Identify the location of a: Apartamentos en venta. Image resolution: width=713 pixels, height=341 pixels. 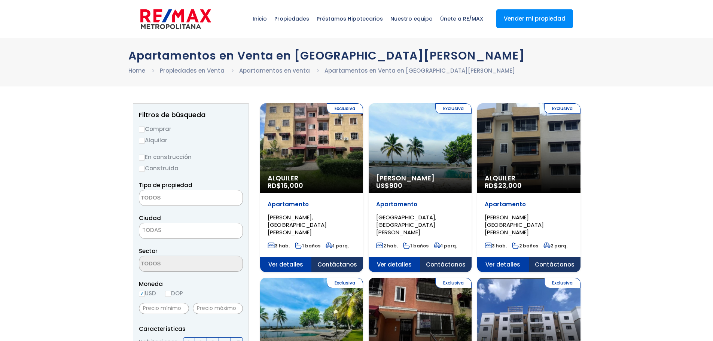
(274, 70).